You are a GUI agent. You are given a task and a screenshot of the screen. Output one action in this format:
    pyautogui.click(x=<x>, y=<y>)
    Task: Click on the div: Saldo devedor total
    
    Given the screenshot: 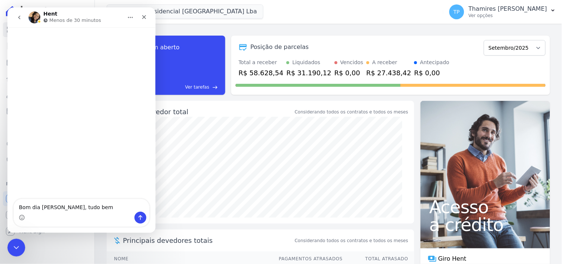 What is the action you would take?
    pyautogui.click(x=208, y=111)
    